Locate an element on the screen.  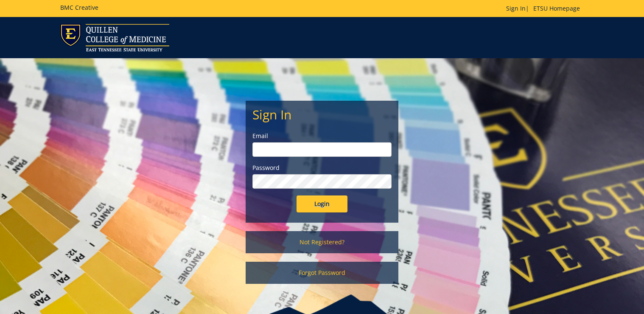
h2: Sign In is located at coordinates (322, 114).